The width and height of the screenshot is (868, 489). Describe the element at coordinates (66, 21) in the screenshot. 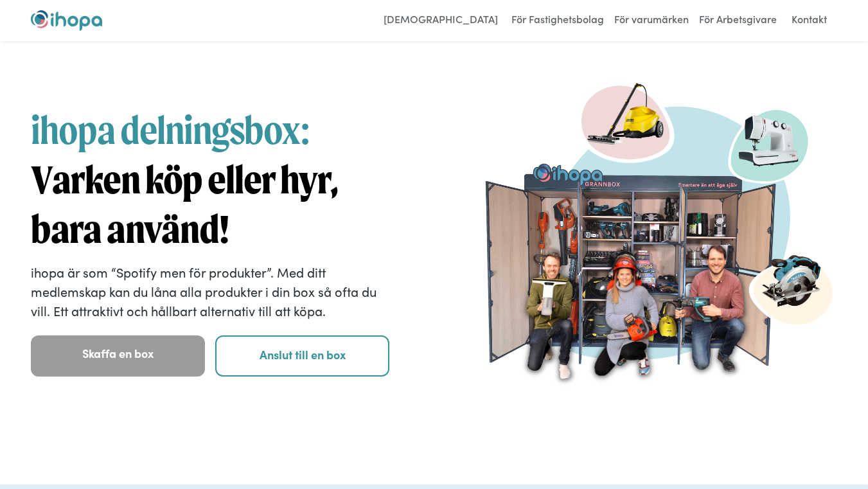

I see `a: home` at that location.